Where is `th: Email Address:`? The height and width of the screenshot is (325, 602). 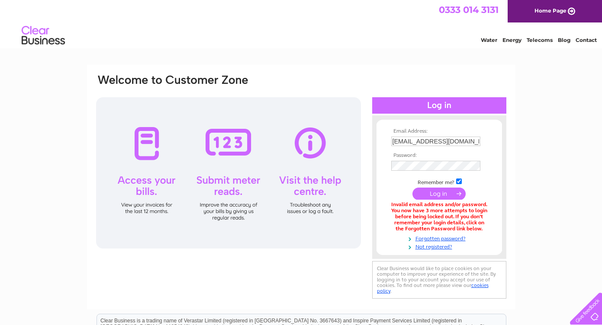
th: Email Address: is located at coordinates (439, 132).